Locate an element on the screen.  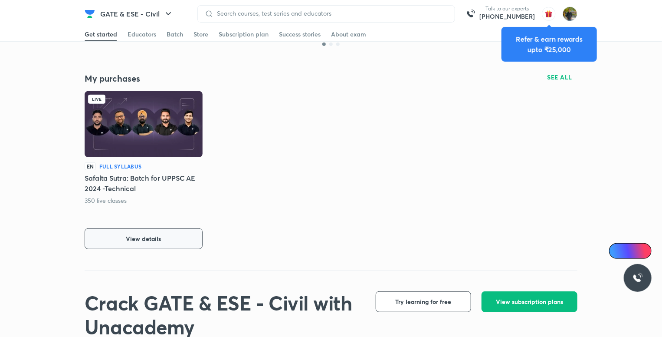
button: SEE ALL is located at coordinates (560, 77).